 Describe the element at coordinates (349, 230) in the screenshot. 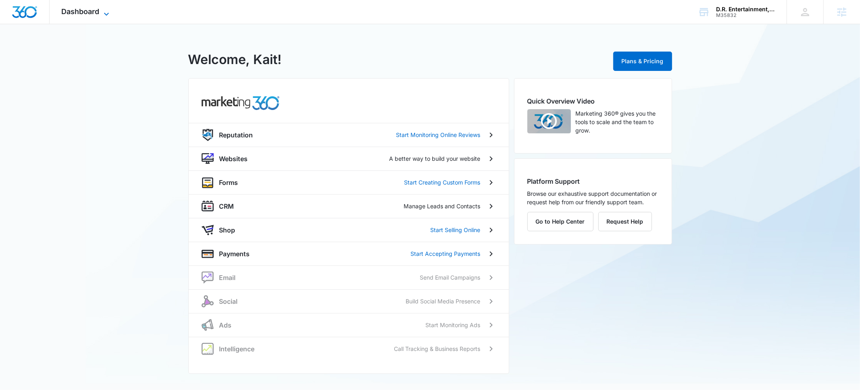

I see `a: shopAppShopStart Selling Online` at that location.